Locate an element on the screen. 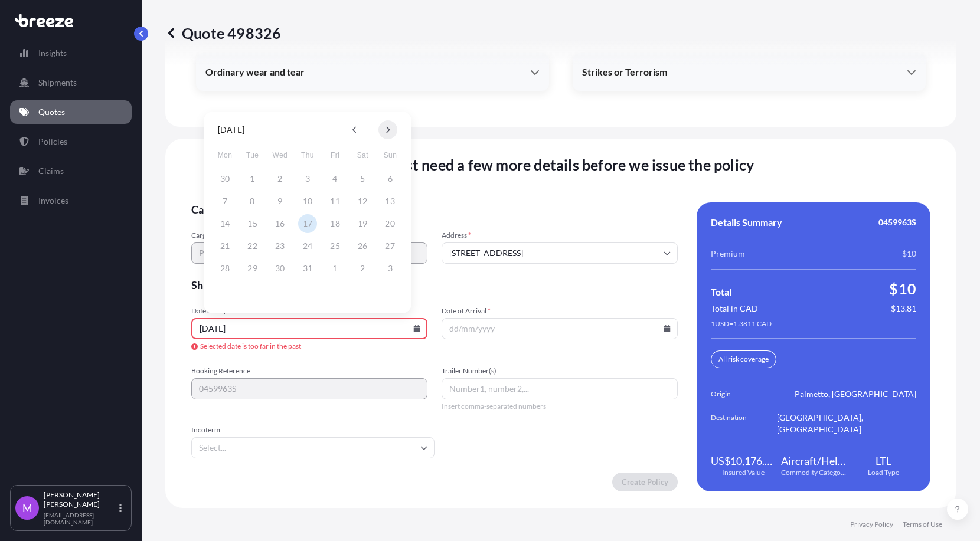 Image resolution: width=980 pixels, height=541 pixels. span: Ordinary wear and tear is located at coordinates (255, 72).